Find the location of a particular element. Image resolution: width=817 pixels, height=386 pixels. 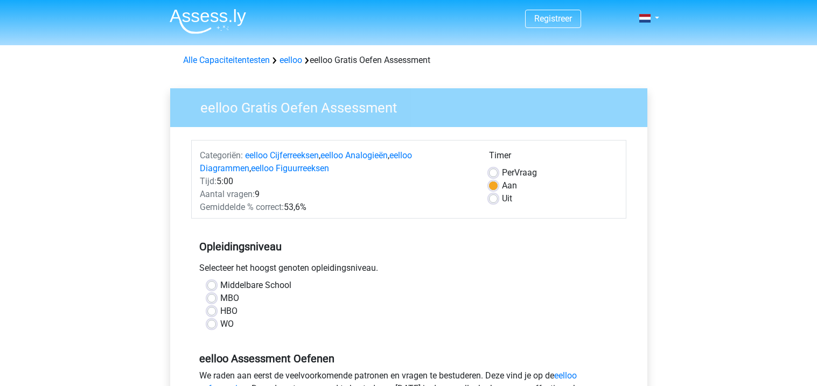

span: Categoriën: is located at coordinates (221, 155).